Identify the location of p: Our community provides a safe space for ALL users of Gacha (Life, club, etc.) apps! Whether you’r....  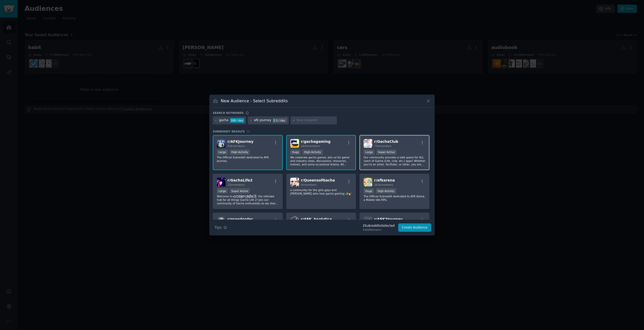
(394, 161).